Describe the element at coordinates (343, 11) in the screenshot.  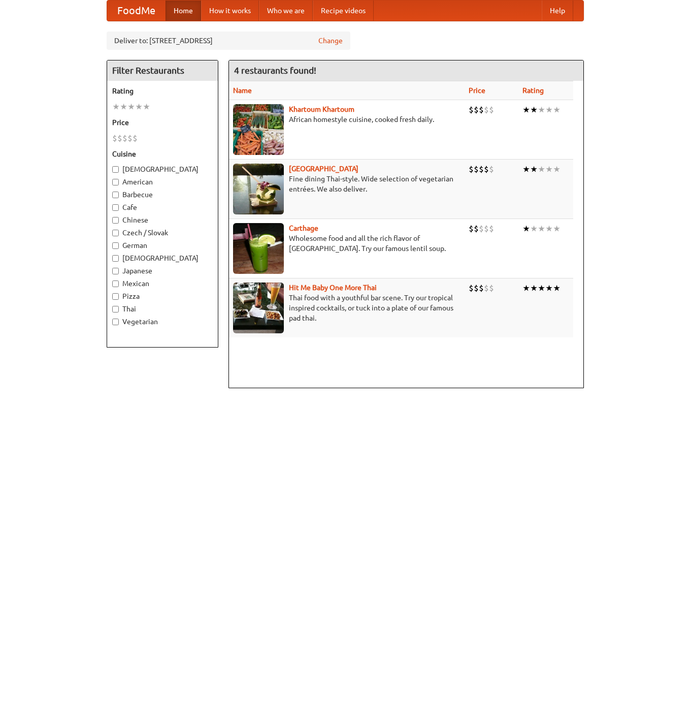
I see `a: Recipe videos` at that location.